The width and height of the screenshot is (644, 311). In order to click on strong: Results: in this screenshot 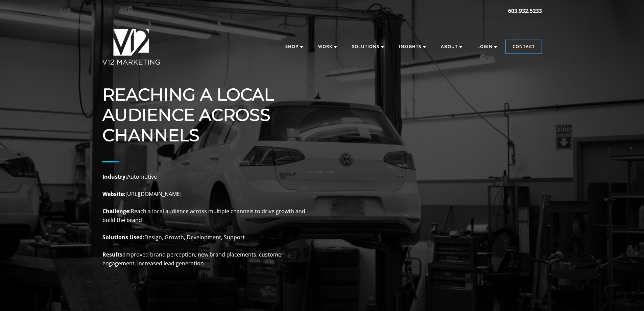, I will do `click(113, 255)`.